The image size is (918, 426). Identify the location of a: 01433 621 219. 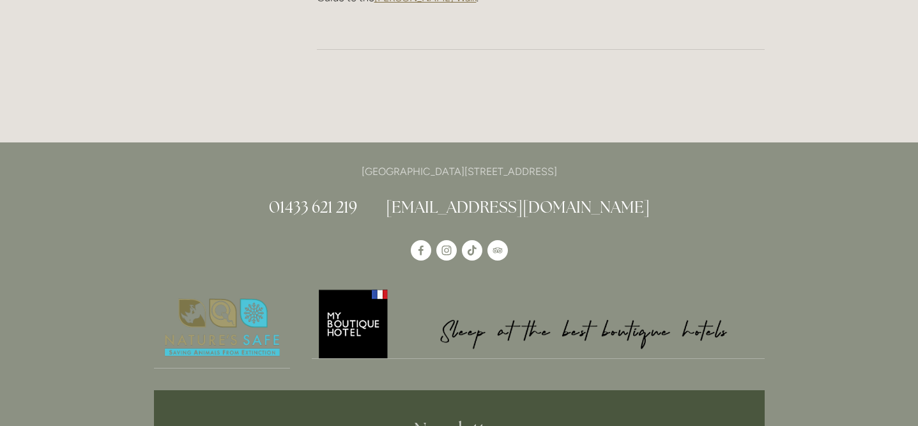
(313, 207).